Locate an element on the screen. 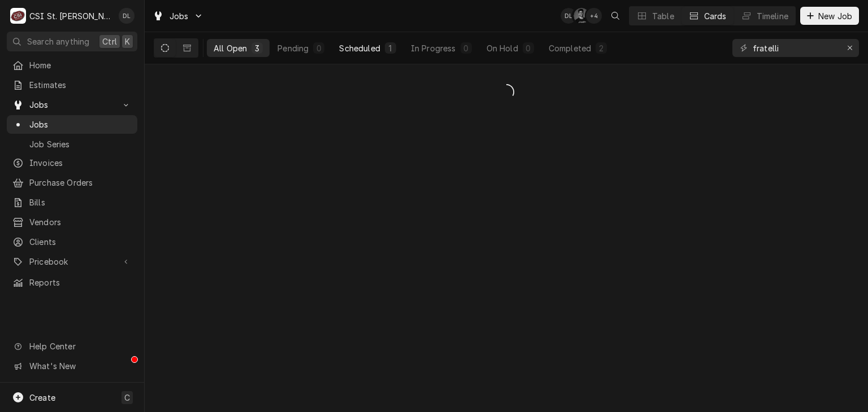  a: Bills is located at coordinates (72, 202).